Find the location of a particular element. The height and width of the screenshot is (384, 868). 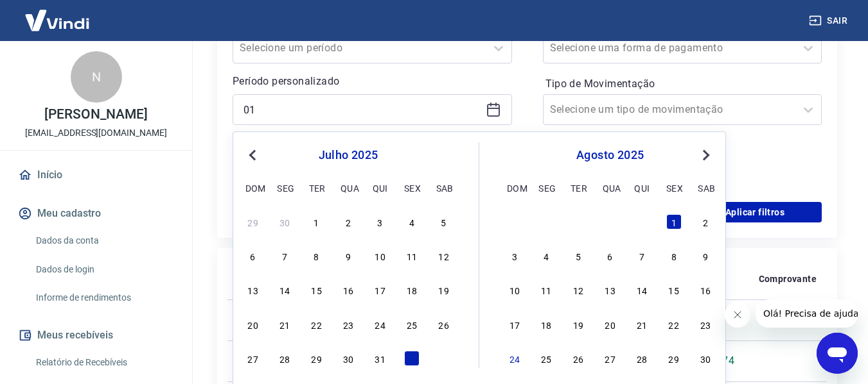

input: Data inicial is located at coordinates (362, 110).